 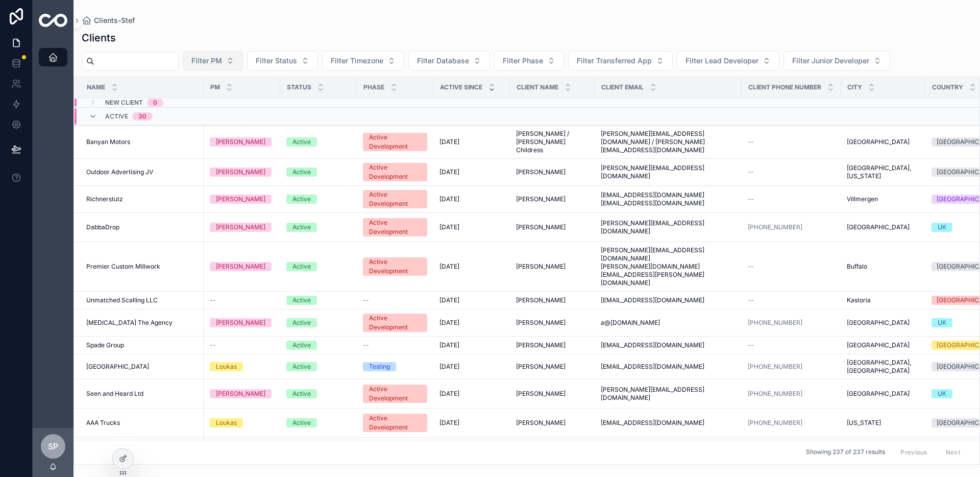 I want to click on h1: Clients, so click(x=98, y=38).